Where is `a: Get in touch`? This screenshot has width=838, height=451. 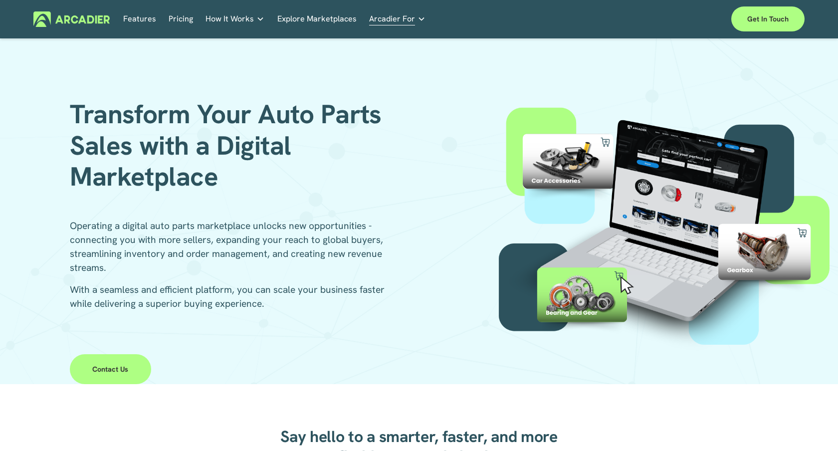
a: Get in touch is located at coordinates (768, 19).